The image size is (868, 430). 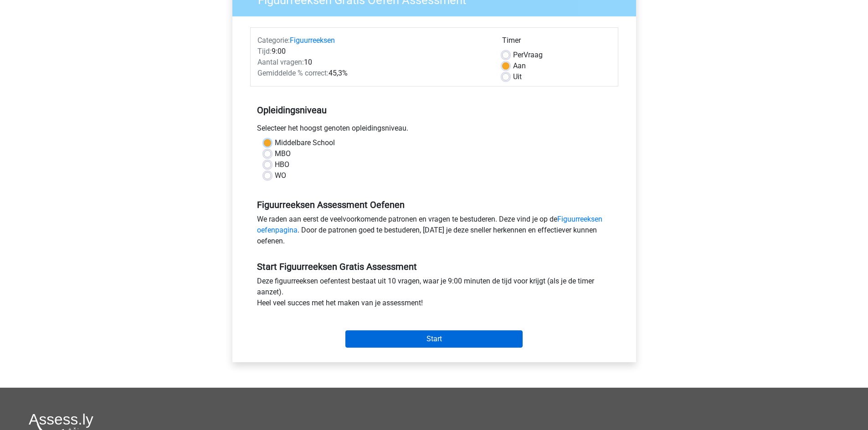 I want to click on span: Categorie:, so click(x=273, y=40).